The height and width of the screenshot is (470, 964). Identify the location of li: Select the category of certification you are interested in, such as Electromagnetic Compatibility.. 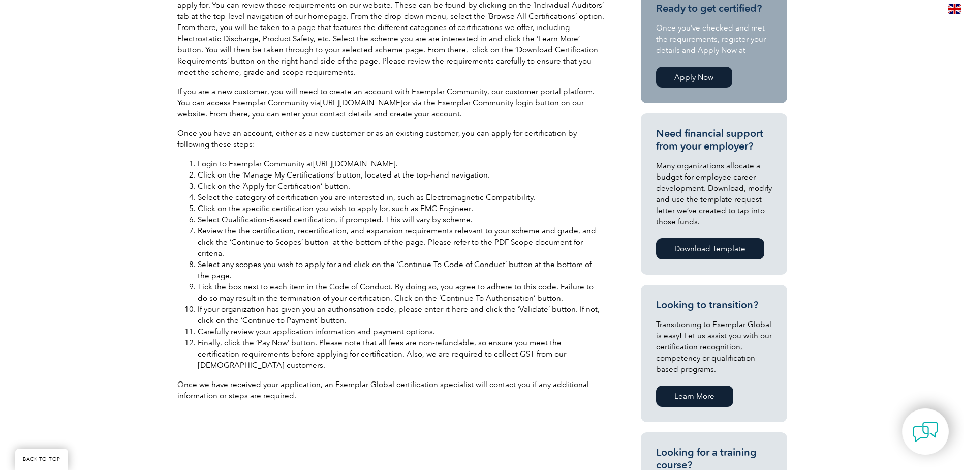
(401, 197).